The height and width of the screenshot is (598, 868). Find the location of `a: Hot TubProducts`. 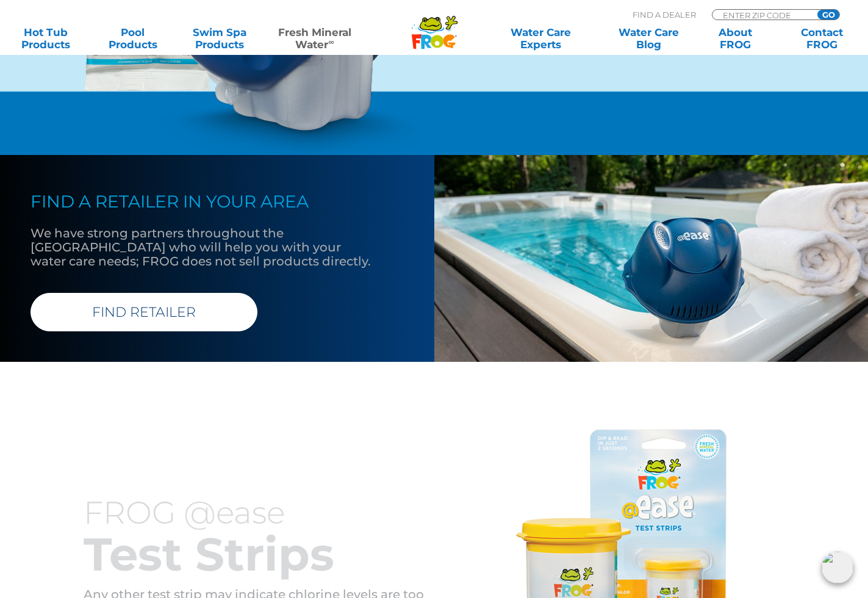

a: Hot TubProducts is located at coordinates (45, 38).